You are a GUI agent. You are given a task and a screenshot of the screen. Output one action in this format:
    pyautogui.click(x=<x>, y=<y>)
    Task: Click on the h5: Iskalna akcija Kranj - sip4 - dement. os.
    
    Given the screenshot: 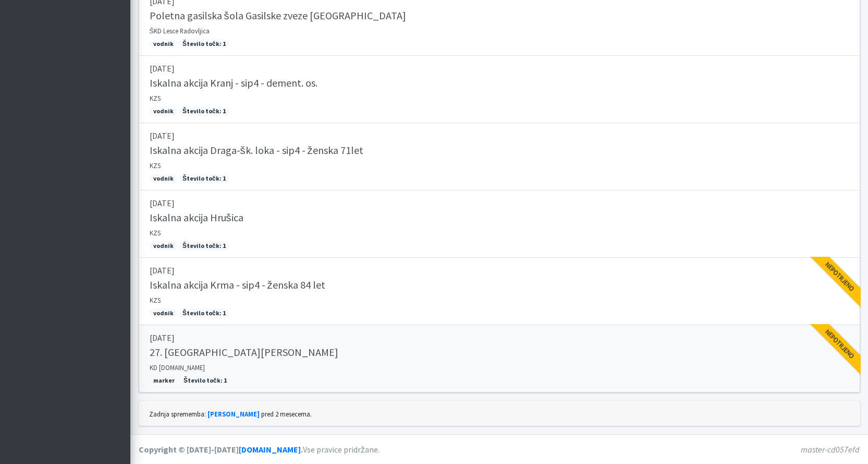 What is the action you would take?
    pyautogui.click(x=233, y=83)
    